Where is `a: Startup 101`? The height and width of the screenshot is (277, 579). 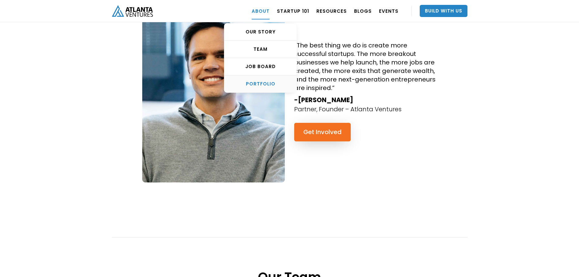 a: Startup 101 is located at coordinates (293, 11).